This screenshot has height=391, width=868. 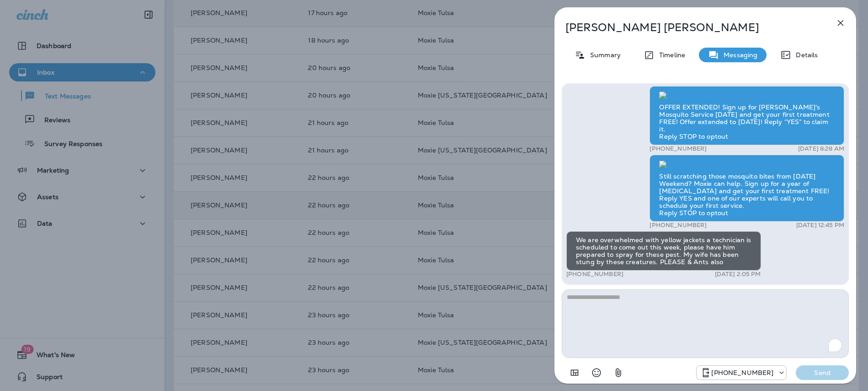 I want to click on p: Summary, so click(x=603, y=55).